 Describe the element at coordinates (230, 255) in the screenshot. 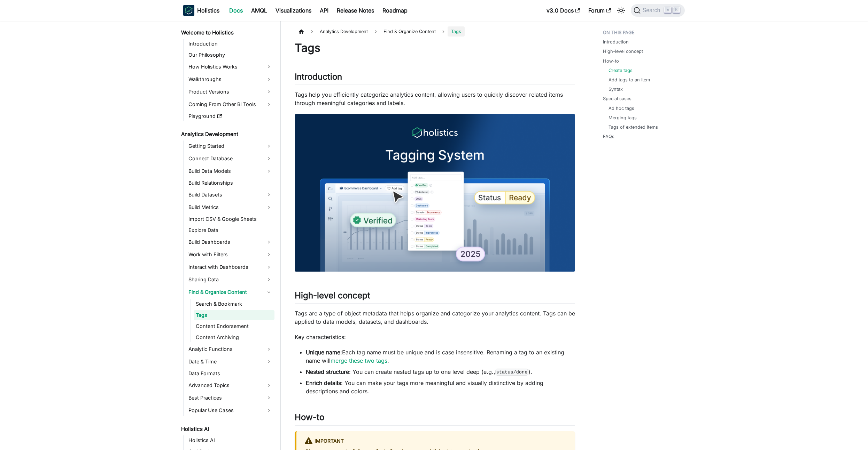

I see `a: Work with Filters` at that location.